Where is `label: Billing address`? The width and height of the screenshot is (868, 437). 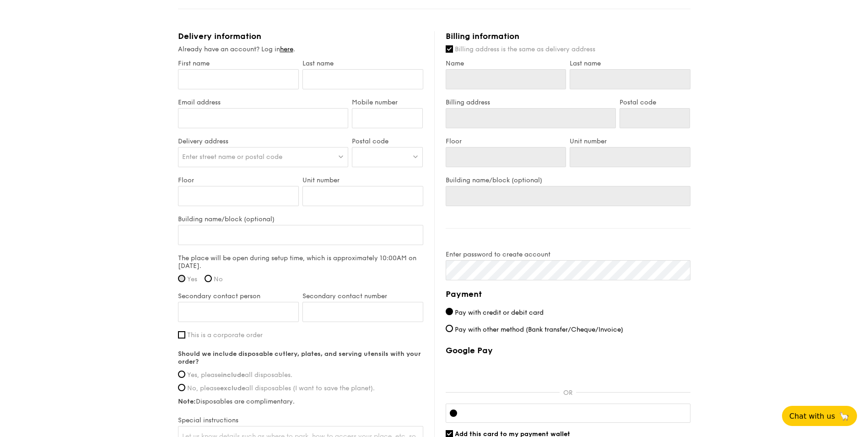
label: Billing address is located at coordinates (531, 102).